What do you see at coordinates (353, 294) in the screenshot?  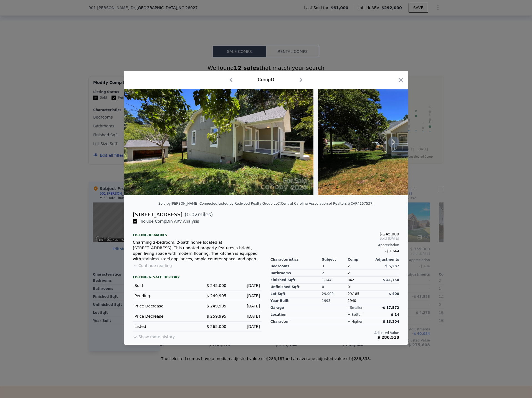 I see `span: 29,185` at bounding box center [353, 294].